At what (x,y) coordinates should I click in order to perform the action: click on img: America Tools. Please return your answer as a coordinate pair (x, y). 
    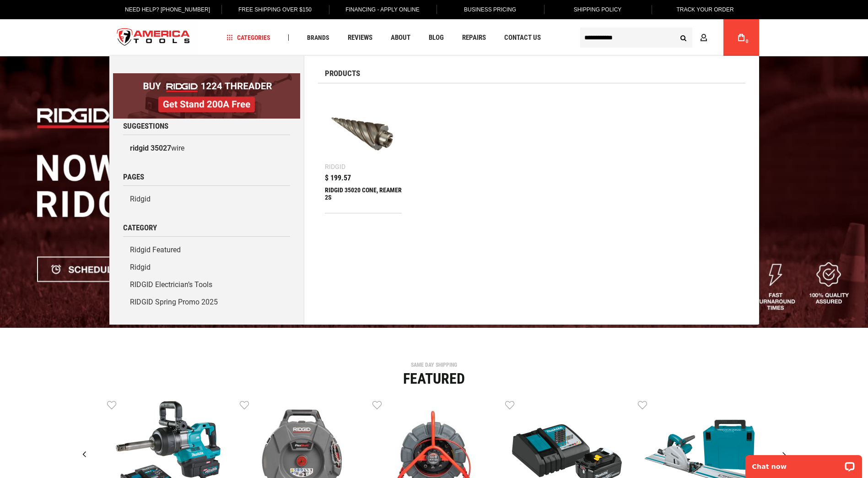
    Looking at the image, I should click on (154, 38).